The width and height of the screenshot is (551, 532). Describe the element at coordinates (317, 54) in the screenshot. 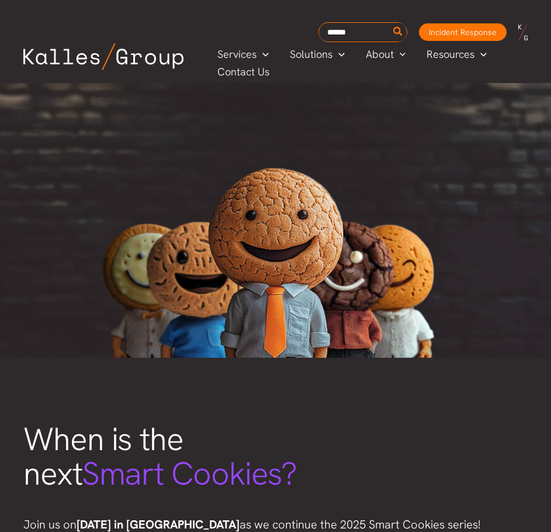

I see `a: SolutionsMenu Toggle` at that location.